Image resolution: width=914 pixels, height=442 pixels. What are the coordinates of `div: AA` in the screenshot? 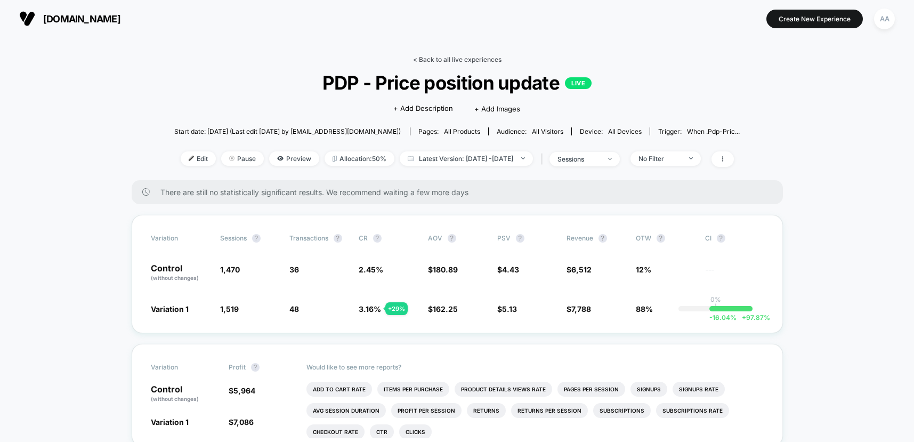 It's located at (884, 19).